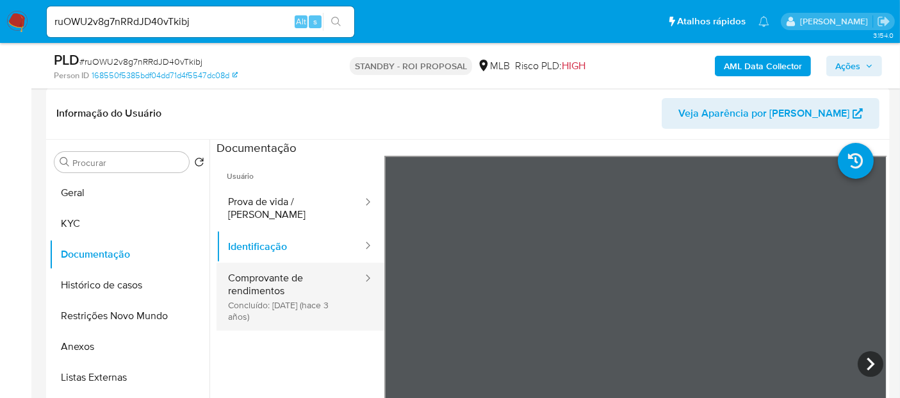  Describe the element at coordinates (493, 66) in the screenshot. I see `div: MLB` at that location.